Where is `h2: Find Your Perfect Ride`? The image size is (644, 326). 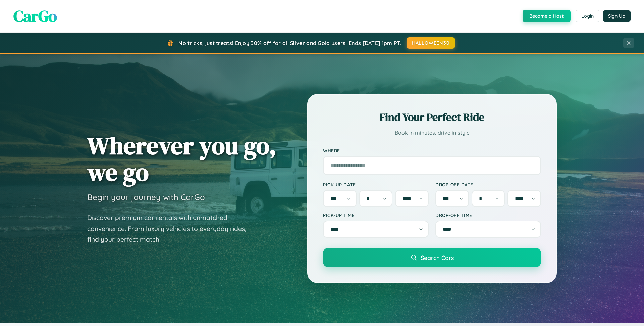
h2: Find Your Perfect Ride is located at coordinates (432, 117).